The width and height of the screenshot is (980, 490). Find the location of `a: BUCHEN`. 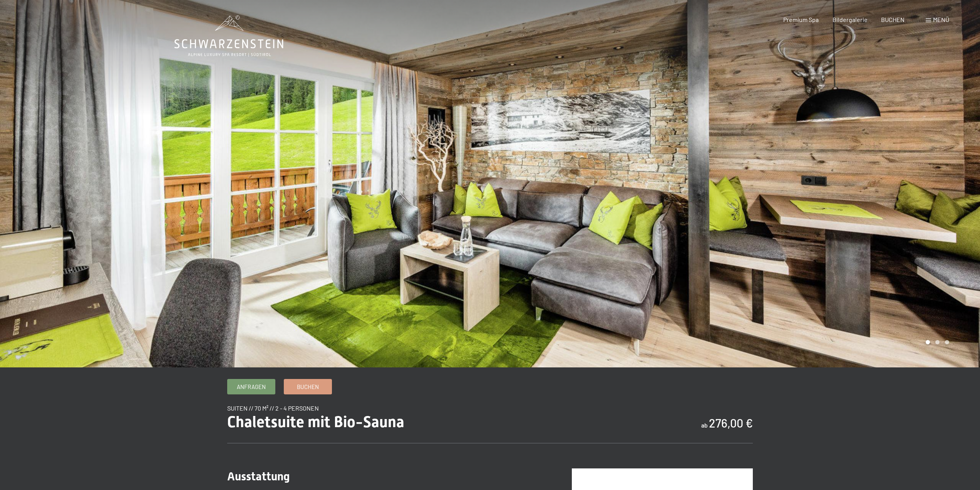

a: BUCHEN is located at coordinates (893, 19).